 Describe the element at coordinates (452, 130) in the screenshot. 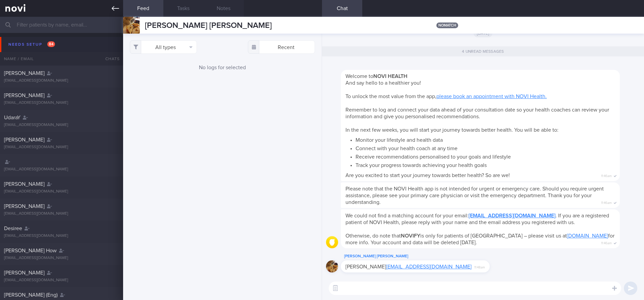

I see `span: In the next few weeks, you will start your journey towards better health. You will be able to:` at that location.